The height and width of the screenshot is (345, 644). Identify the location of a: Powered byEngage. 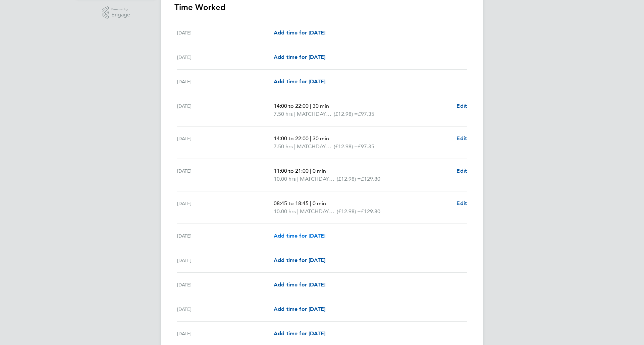
(116, 13).